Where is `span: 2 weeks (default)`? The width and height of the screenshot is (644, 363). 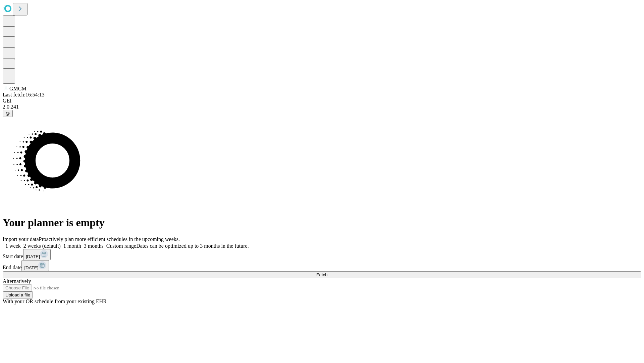 span: 2 weeks (default) is located at coordinates (42, 245).